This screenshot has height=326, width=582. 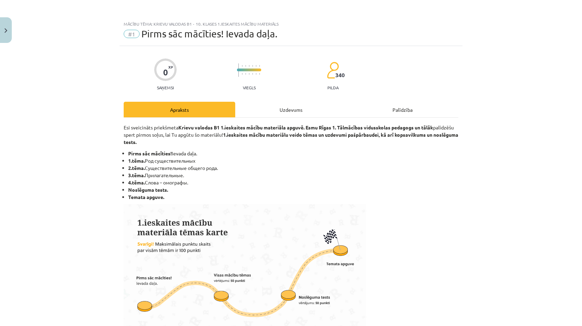 I want to click on b: 1.tēma., so click(x=137, y=161).